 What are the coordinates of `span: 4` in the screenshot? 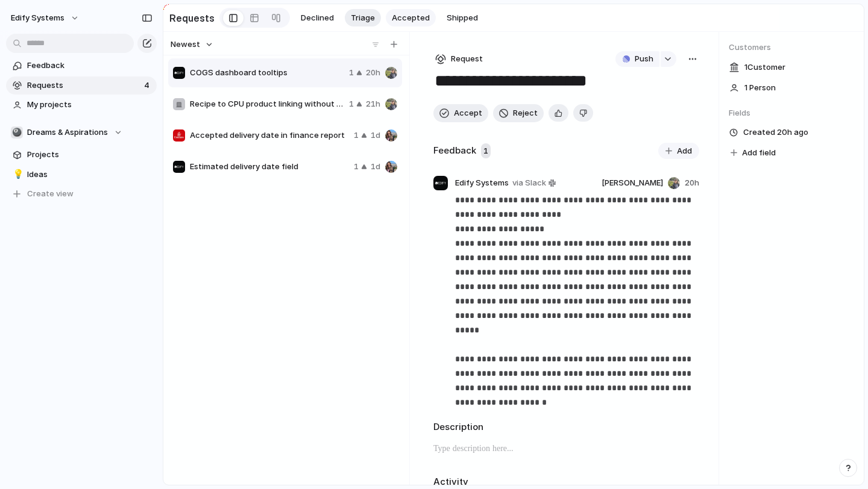 It's located at (148, 86).